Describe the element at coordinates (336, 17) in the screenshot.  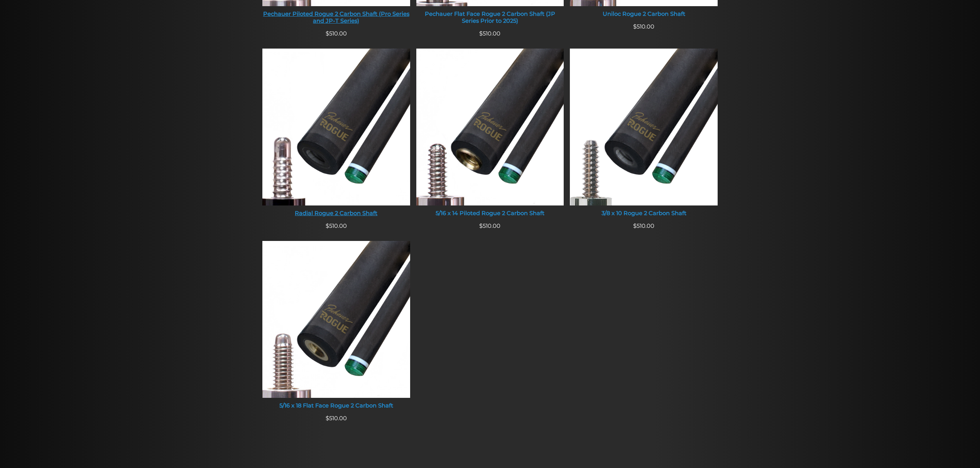
I see `div: Pechauer Piloted Rogue 2 Carbon Shaft (Pro Series and JP-T Series)` at that location.